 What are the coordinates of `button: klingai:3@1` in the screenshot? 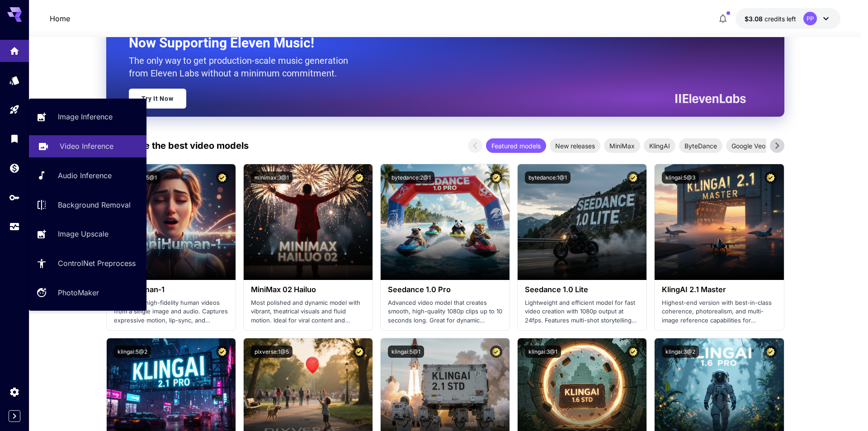 It's located at (543, 351).